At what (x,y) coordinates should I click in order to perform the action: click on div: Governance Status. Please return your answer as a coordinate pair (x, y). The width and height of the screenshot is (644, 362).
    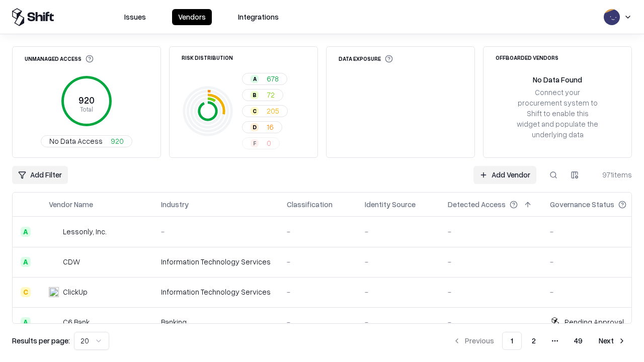
    Looking at the image, I should click on (582, 204).